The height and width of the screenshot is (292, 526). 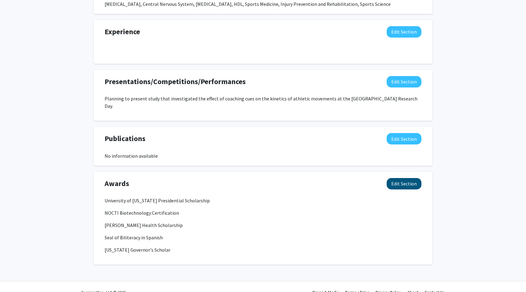 What do you see at coordinates (263, 237) in the screenshot?
I see `p: Seal of Biliteracy in Spanish` at bounding box center [263, 237].